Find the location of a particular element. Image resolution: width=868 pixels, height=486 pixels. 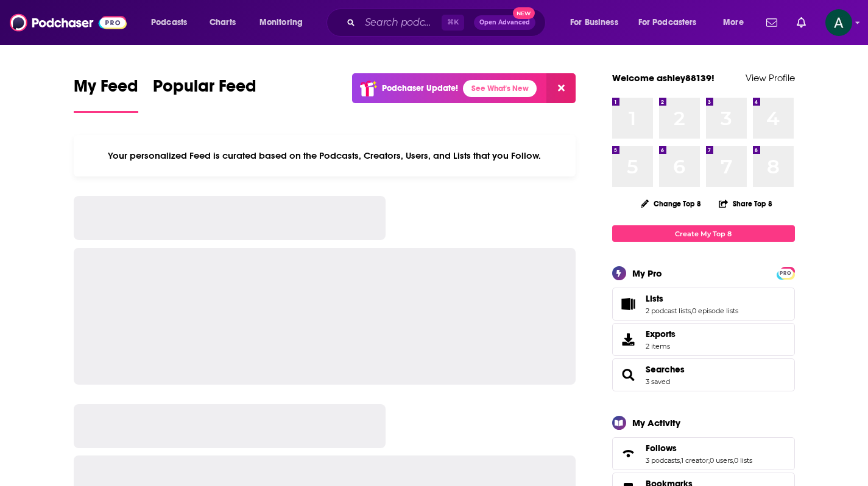

a: 2 podcast lists is located at coordinates (669, 310).